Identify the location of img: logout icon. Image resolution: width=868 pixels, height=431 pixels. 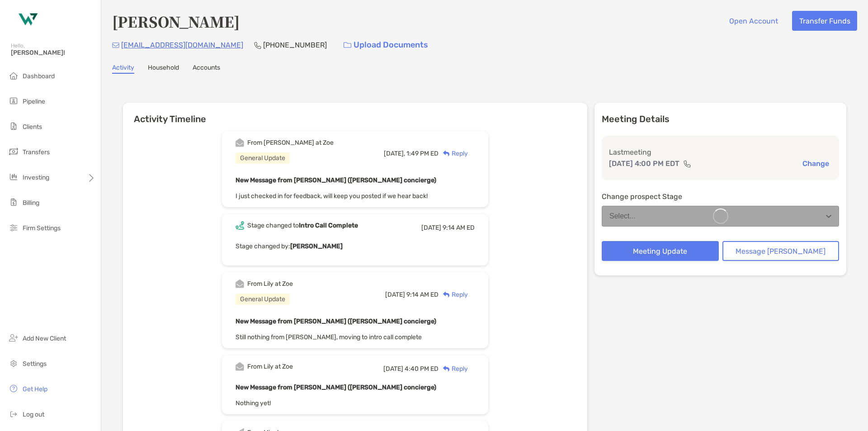
(14, 414).